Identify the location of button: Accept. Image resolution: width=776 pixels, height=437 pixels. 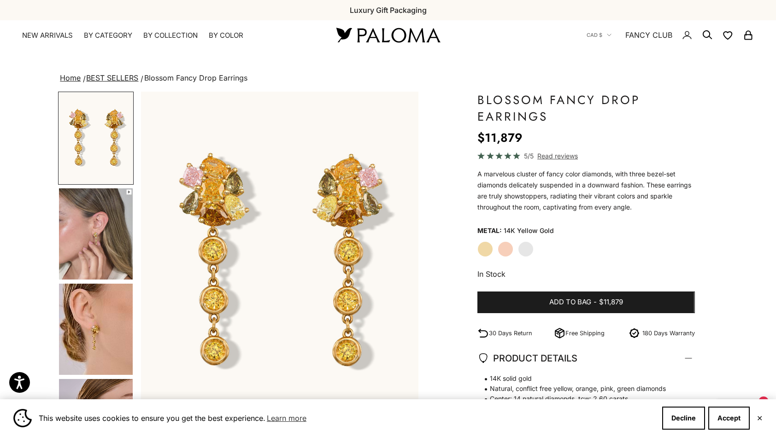
(729, 418).